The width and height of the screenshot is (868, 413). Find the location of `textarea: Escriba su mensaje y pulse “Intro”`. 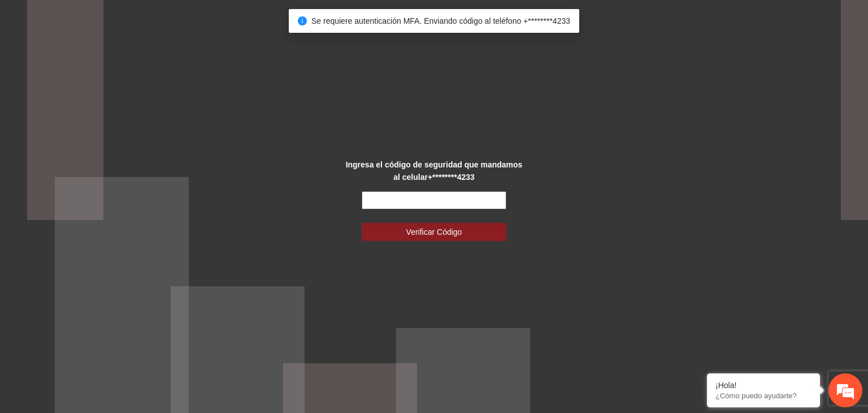

textarea: Escriba su mensaje y pulse “Intro” is located at coordinates (110, 305).